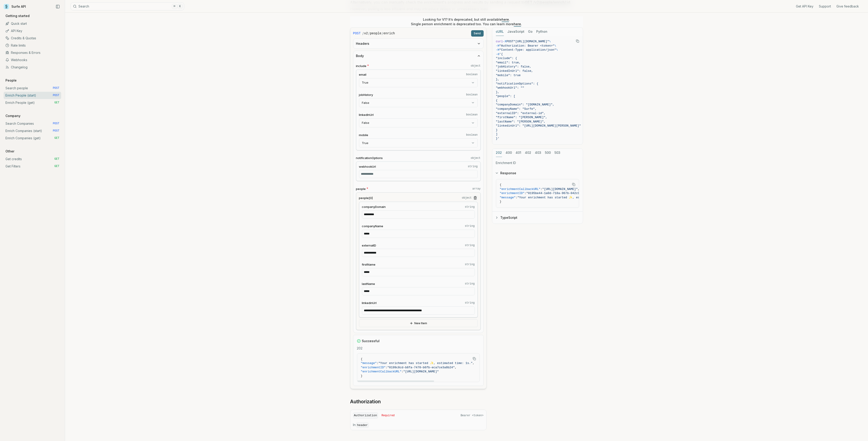 The height and width of the screenshot is (441, 868). Describe the element at coordinates (418, 56) in the screenshot. I see `button: Body` at that location.